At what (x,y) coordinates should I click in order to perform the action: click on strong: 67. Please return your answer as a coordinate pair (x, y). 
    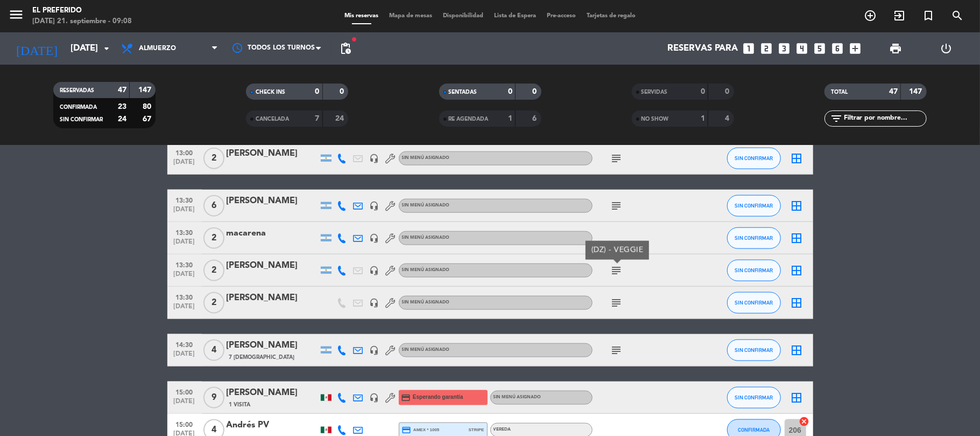
    Looking at the image, I should click on (148, 119).